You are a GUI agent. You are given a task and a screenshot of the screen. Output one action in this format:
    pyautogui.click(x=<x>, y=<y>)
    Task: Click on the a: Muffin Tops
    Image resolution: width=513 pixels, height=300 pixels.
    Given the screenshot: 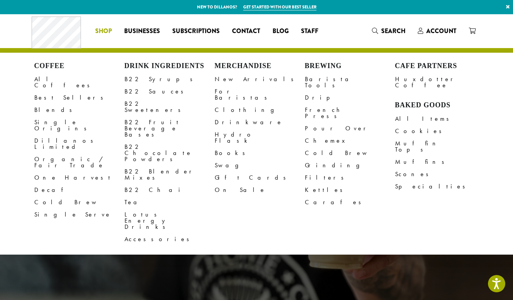 What is the action you would take?
    pyautogui.click(x=440, y=147)
    